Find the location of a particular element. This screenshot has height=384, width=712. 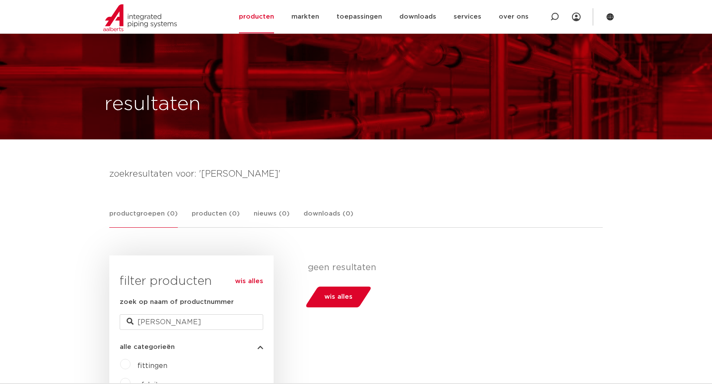

span: alle categorieën is located at coordinates (147, 347).